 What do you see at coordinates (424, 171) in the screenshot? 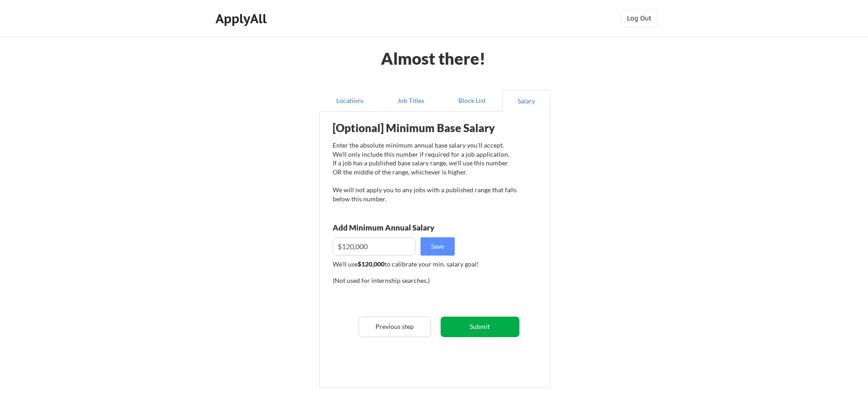
I see `div: Enter the absolute minimum annual base salary you'll accept. We'll only include this number if re...` at bounding box center [424, 171].